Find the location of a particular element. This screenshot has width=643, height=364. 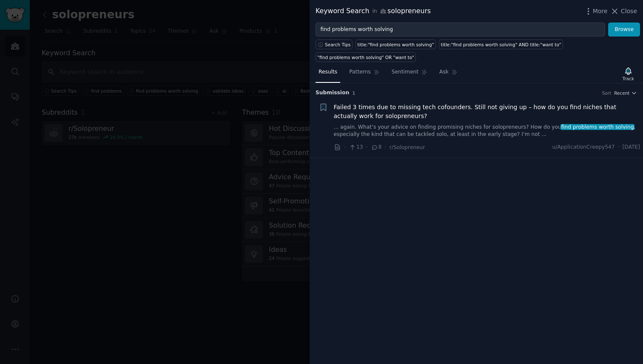

a: Failed 3 times due to missing tech cofounders. Still not giving up – how do you find niches that ... is located at coordinates (487, 112).